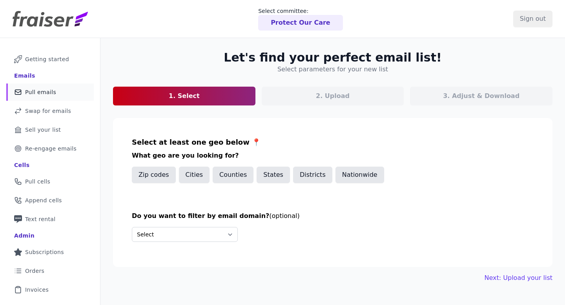 This screenshot has width=565, height=305. Describe the element at coordinates (50, 200) in the screenshot. I see `a: Append cells` at that location.